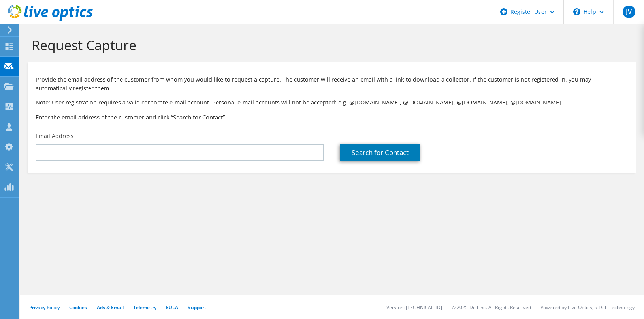 The width and height of the screenshot is (644, 319). I want to click on span: JV, so click(629, 12).